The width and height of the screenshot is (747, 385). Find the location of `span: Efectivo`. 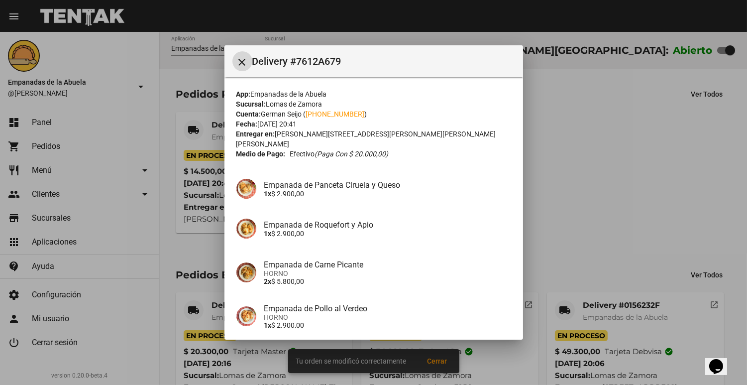

span: Efectivo is located at coordinates (339, 154).